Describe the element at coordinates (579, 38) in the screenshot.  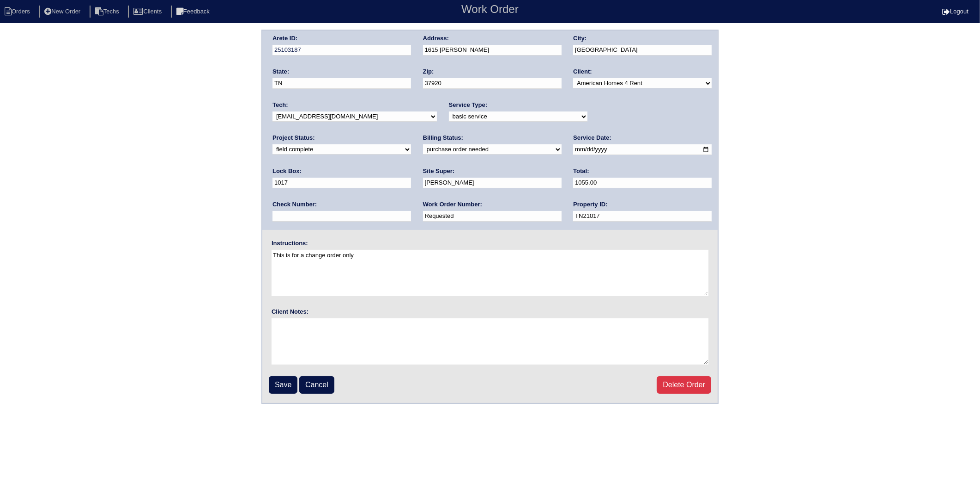
I see `label: City:` at that location.